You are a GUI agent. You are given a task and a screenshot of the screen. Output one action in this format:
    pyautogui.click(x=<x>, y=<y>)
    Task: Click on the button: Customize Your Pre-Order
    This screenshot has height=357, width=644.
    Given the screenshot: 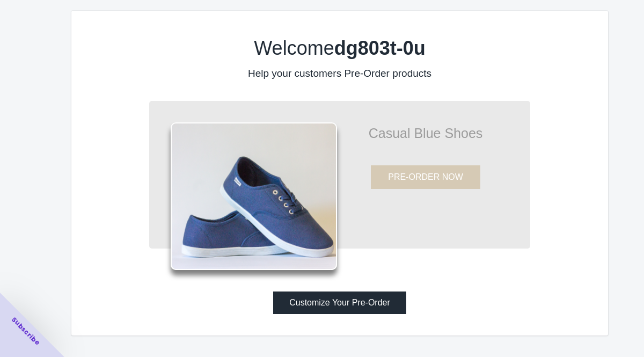 What is the action you would take?
    pyautogui.click(x=340, y=302)
    